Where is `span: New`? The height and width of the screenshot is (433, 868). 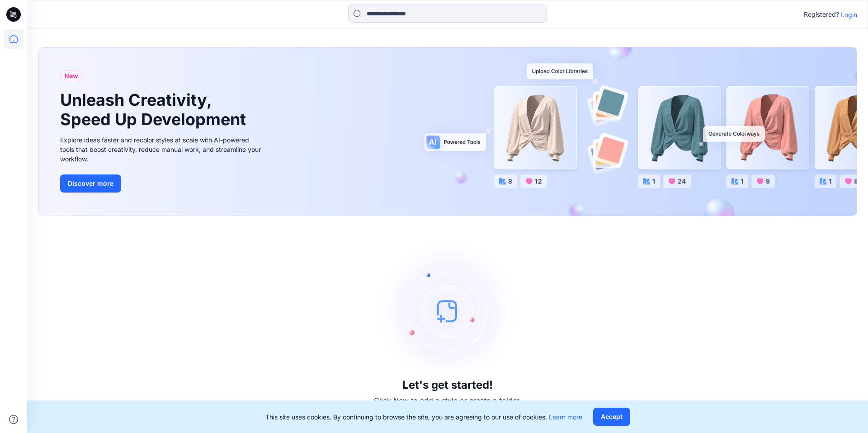 span: New is located at coordinates (71, 76).